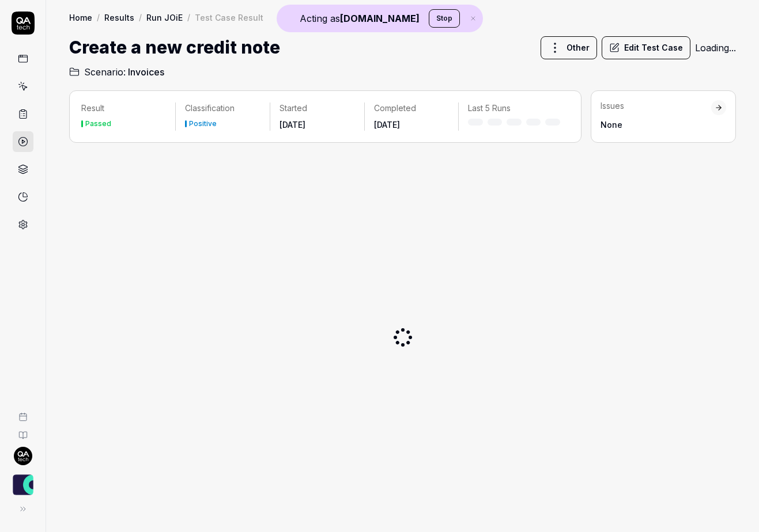  I want to click on span: Scenario:, so click(104, 72).